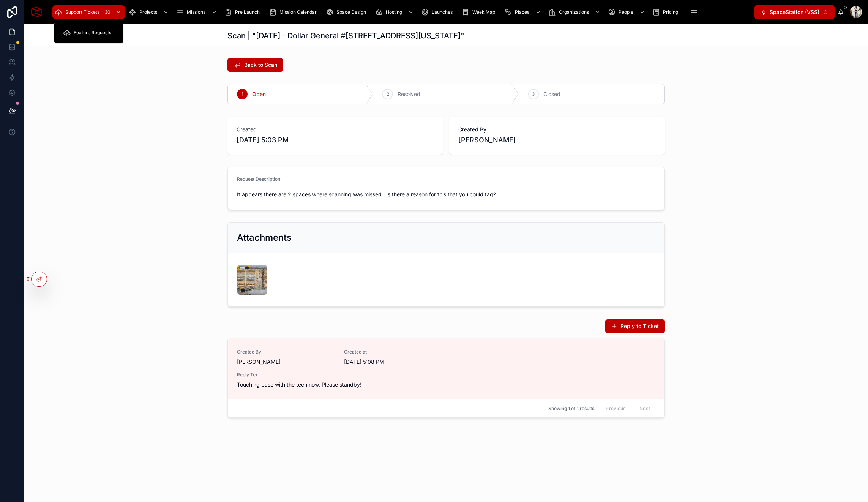  I want to click on span: 3, so click(533, 94).